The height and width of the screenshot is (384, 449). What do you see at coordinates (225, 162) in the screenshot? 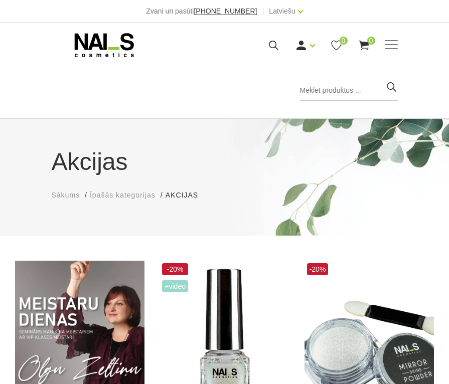
I see `h1: Akcijas` at bounding box center [225, 162].